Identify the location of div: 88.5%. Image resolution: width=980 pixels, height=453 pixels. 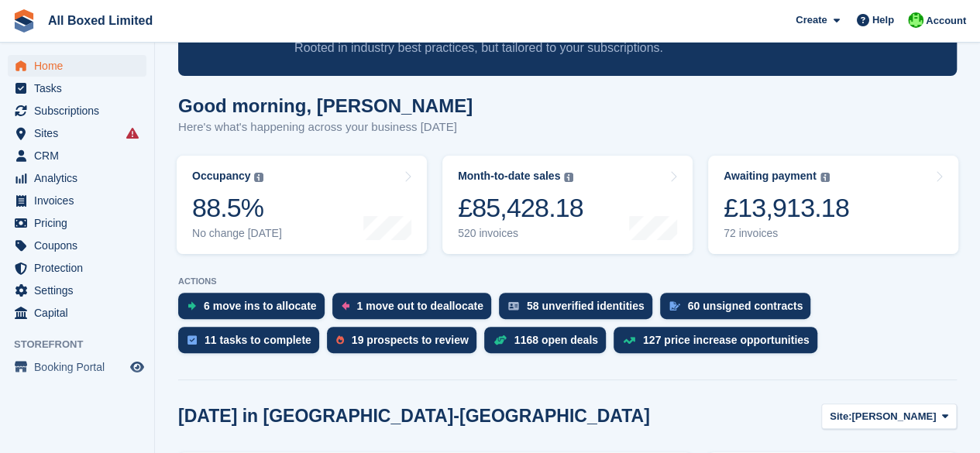
(237, 208).